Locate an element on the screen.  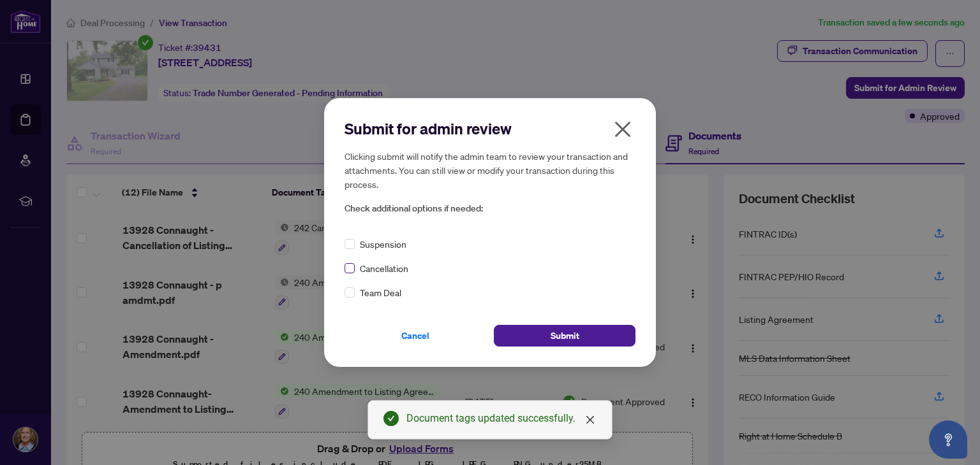
div: Document tags updated successfully. is located at coordinates (501, 418).